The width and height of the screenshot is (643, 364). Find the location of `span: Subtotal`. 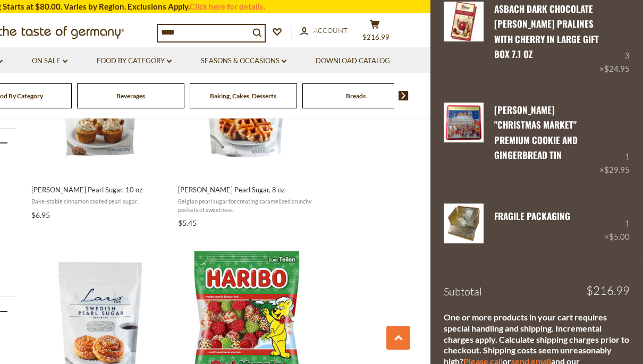

span: Subtotal is located at coordinates (463, 292).